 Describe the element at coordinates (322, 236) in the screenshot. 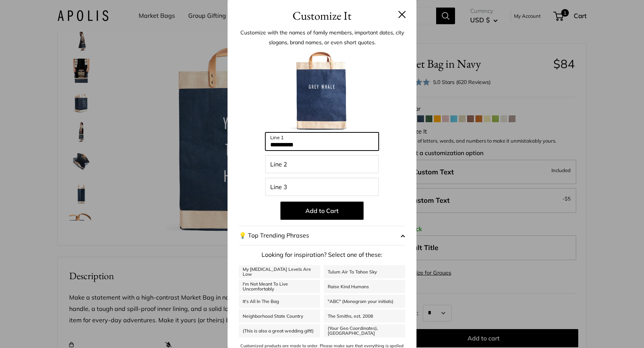

I see `button: 💡 Top Trending Phrases` at that location.